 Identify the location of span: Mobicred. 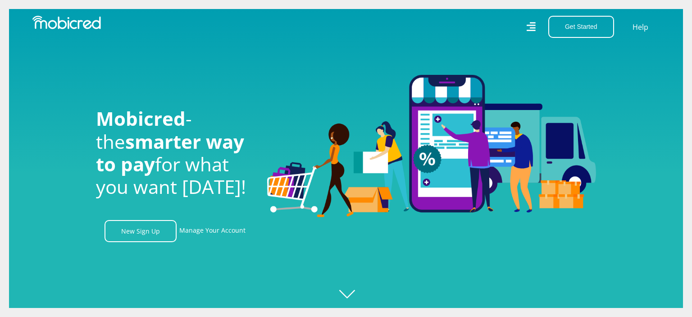
(141, 118).